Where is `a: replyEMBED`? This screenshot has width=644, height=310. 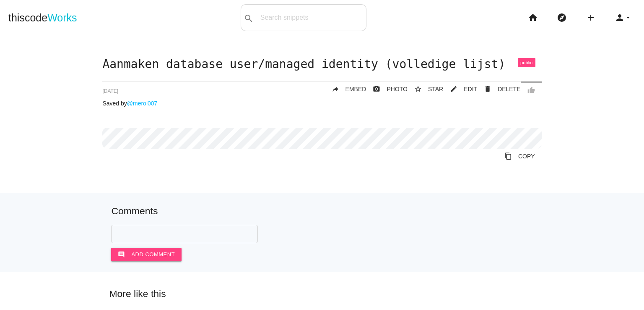 a: replyEMBED is located at coordinates (346, 89).